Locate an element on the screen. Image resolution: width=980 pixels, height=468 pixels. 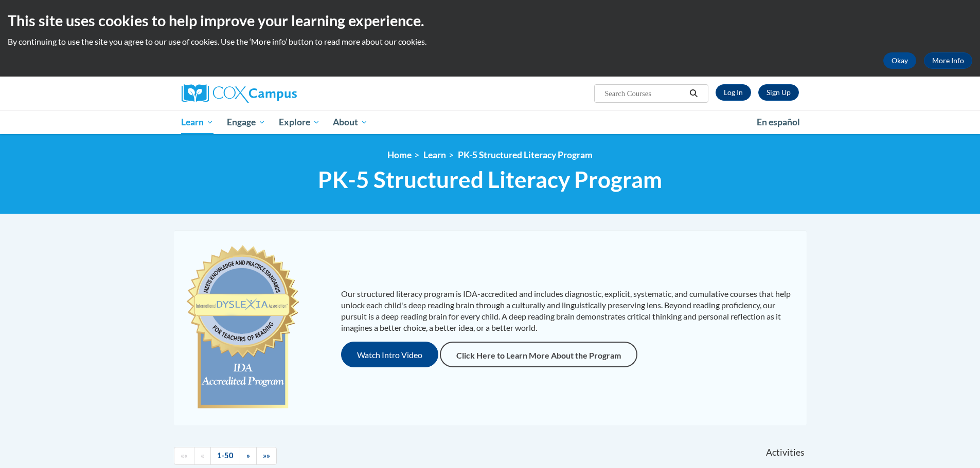
button: Search is located at coordinates (694, 94).